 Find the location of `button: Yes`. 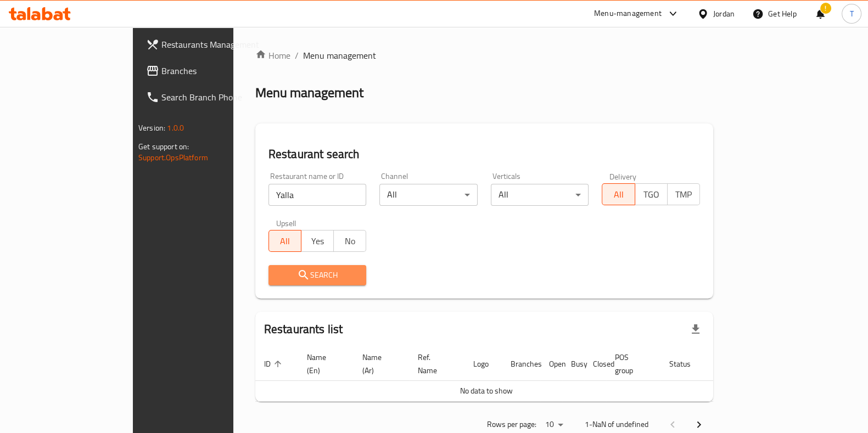

button: Yes is located at coordinates (317, 241).